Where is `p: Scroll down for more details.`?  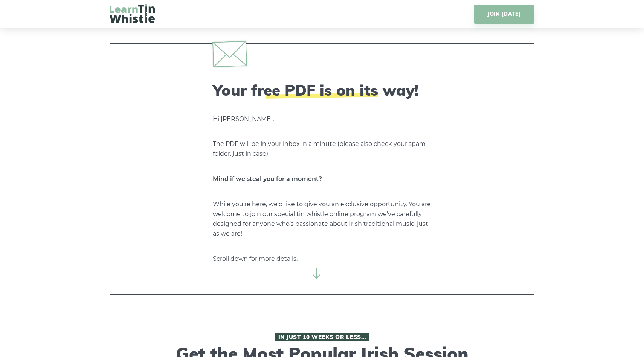
p: Scroll down for more details. is located at coordinates (322, 259).